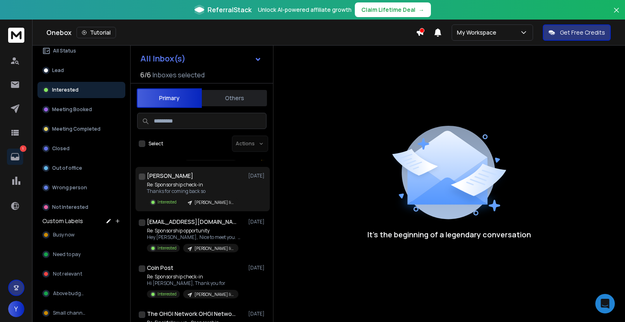 Image resolution: width=625 pixels, height=322 pixels. I want to click on p: Unlock AI-powered affiliate growth, so click(305, 10).